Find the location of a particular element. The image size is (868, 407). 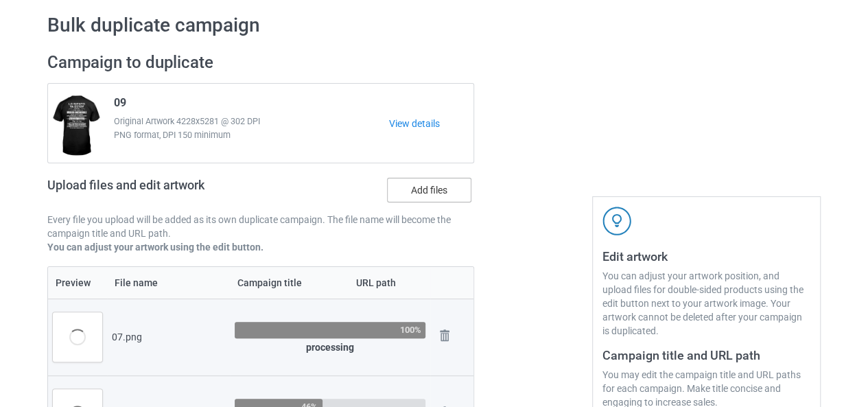

label: Add files is located at coordinates (429, 191).